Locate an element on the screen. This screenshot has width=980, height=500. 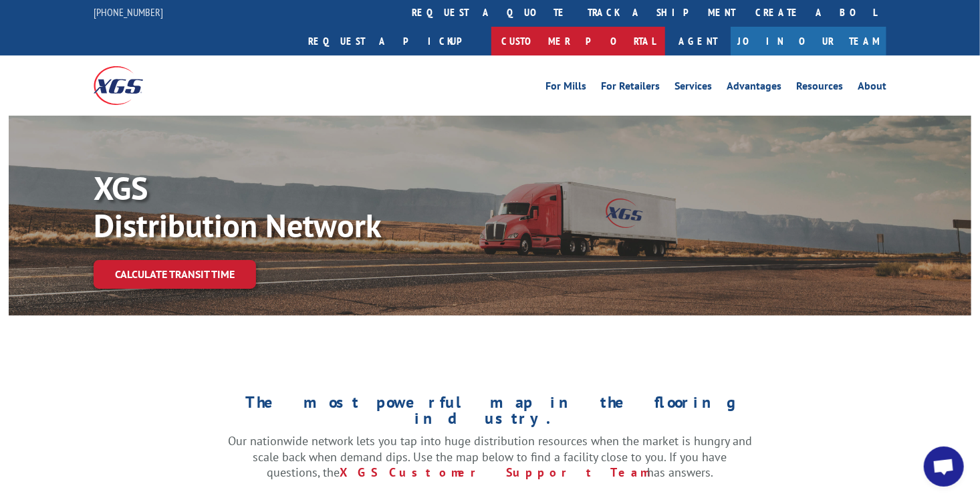
a: Calculate transit time is located at coordinates (174, 274).